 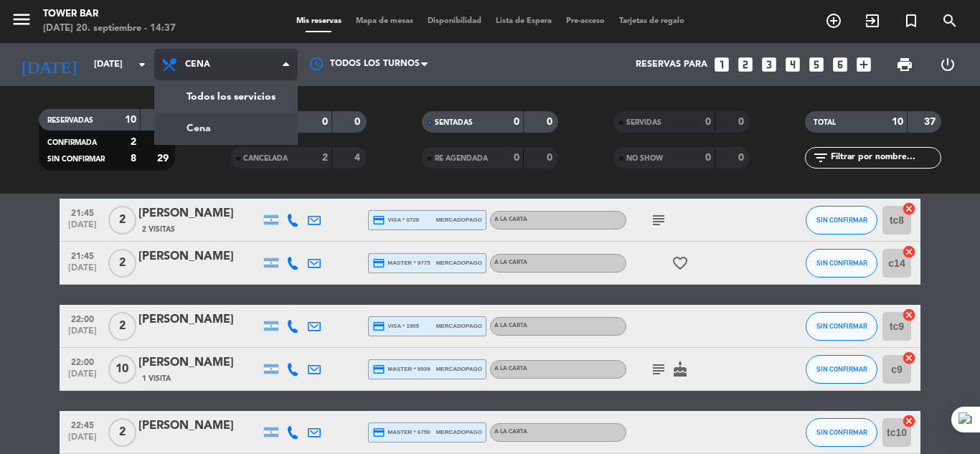 What do you see at coordinates (585, 21) in the screenshot?
I see `span: Pre-acceso` at bounding box center [585, 21].